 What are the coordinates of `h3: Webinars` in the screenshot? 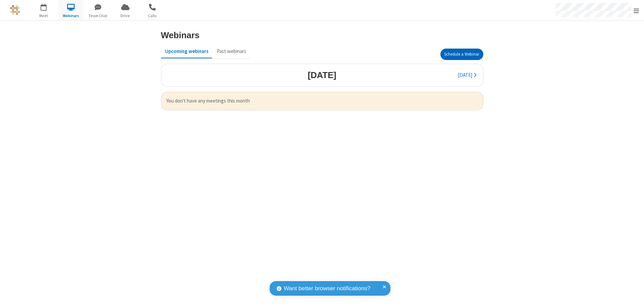 It's located at (180, 35).